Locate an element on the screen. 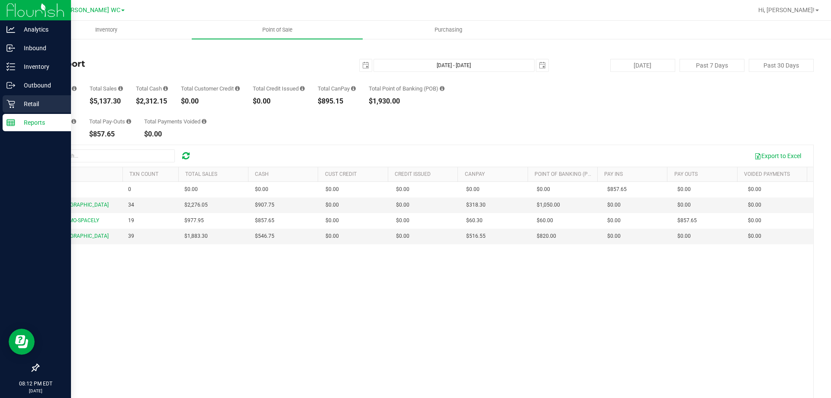 This screenshot has height=398, width=831. div: Total Customer Credit is located at coordinates (210, 88).